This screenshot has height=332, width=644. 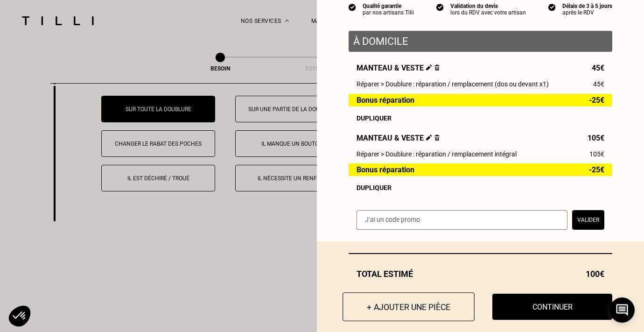 I want to click on div: par nos artisans Tilli, so click(x=389, y=13).